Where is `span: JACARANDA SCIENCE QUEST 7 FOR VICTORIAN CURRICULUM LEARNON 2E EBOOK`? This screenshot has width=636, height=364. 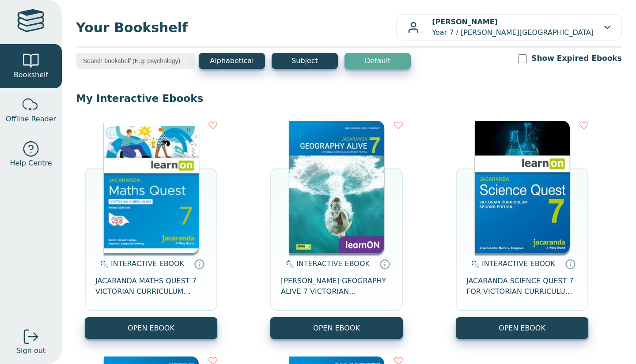 span: JACARANDA SCIENCE QUEST 7 FOR VICTORIAN CURRICULUM LEARNON 2E EBOOK is located at coordinates (522, 286).